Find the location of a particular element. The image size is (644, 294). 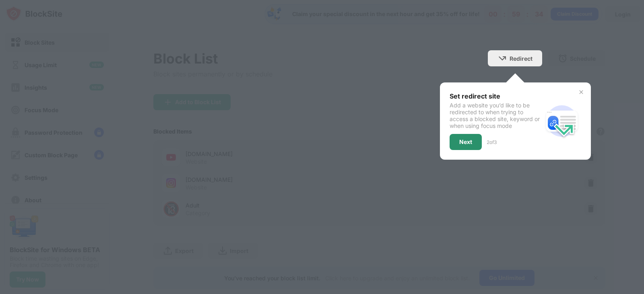

img: x-button.svg is located at coordinates (581, 92).